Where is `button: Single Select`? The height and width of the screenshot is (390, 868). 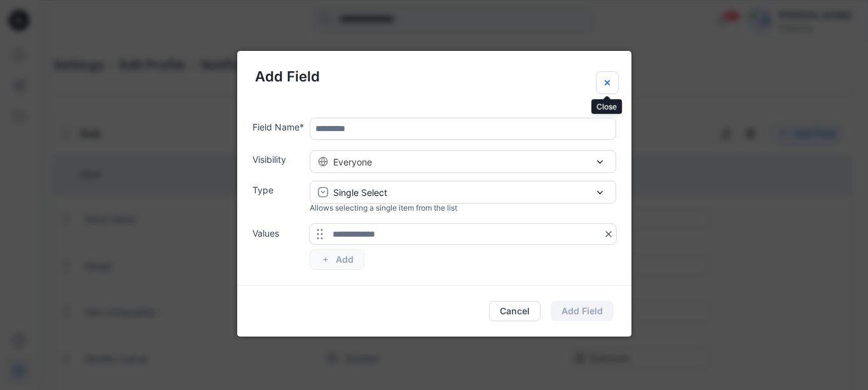 button: Single Select is located at coordinates (463, 192).